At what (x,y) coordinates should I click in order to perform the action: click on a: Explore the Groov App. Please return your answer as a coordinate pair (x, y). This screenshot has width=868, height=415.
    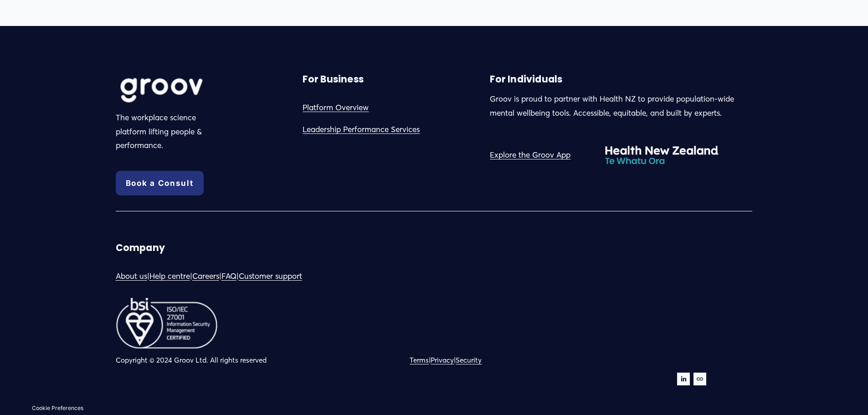
    Looking at the image, I should click on (530, 155).